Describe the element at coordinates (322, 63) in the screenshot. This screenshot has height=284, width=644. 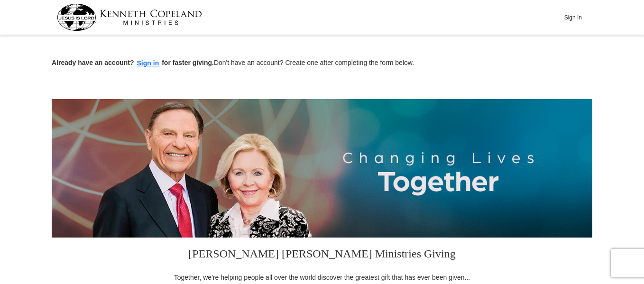
I see `p: Don't have an account? Create one after completing the form below.` at that location.